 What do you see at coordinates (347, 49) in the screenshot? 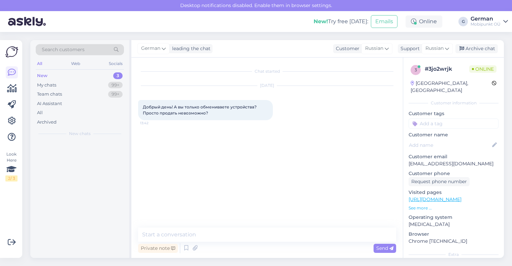
I see `div: Customer` at bounding box center [347, 49].